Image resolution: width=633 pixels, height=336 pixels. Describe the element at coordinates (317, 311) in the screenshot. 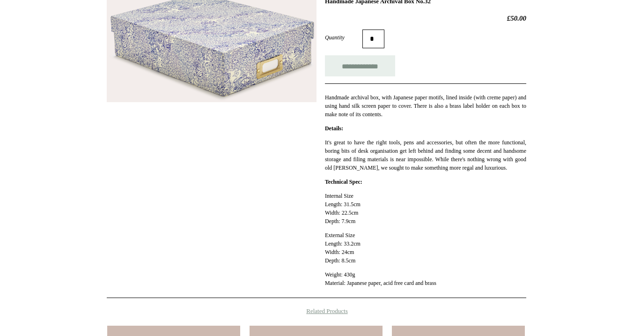

I see `h4: Related Products` at that location.